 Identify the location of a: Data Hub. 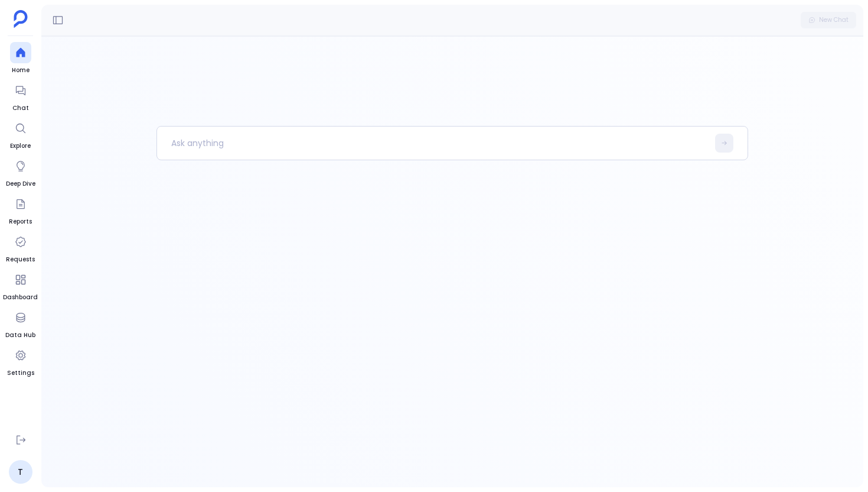
(20, 323).